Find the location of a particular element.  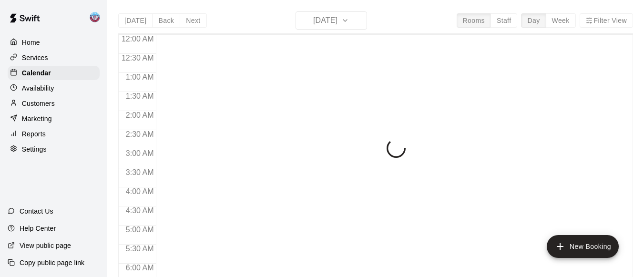

span: 4:30 AM is located at coordinates (140, 210).